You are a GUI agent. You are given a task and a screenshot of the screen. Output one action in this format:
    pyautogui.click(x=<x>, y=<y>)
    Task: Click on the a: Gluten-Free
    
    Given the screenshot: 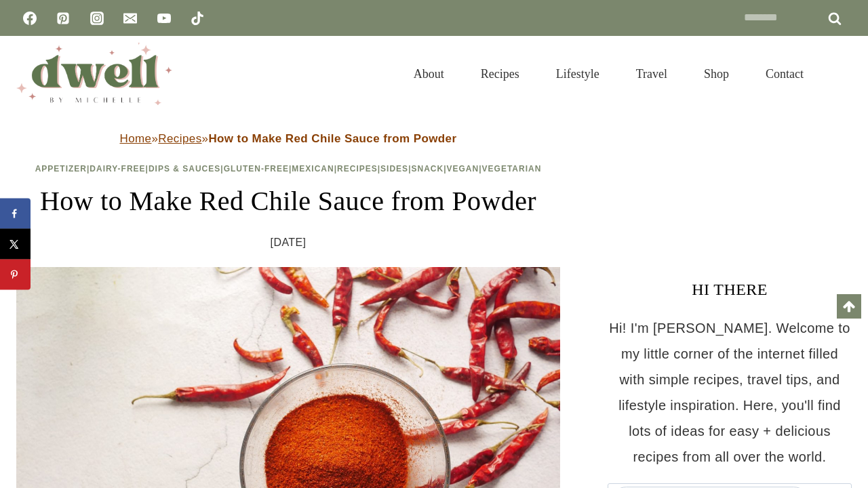 What is the action you would take?
    pyautogui.click(x=256, y=168)
    